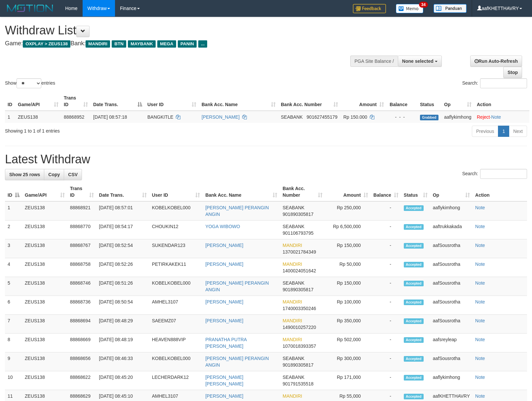 Image resolution: width=532 pixels, height=401 pixels. Describe the element at coordinates (54, 175) in the screenshot. I see `span: Copy` at that location.